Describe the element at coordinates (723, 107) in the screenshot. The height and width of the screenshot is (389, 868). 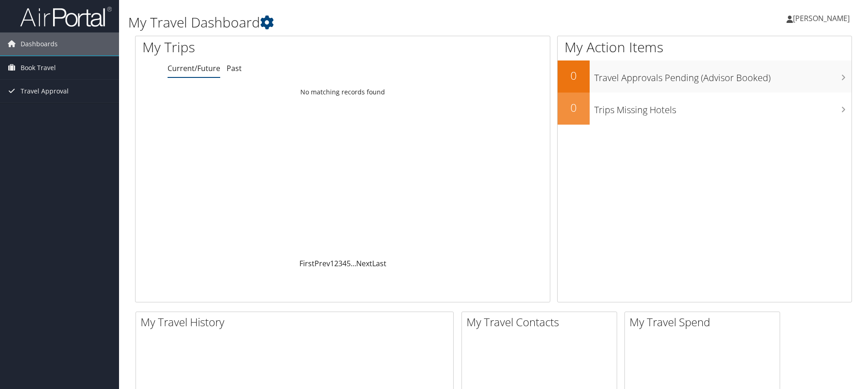
I see `h3: Trips Missing Hotels` at that location.